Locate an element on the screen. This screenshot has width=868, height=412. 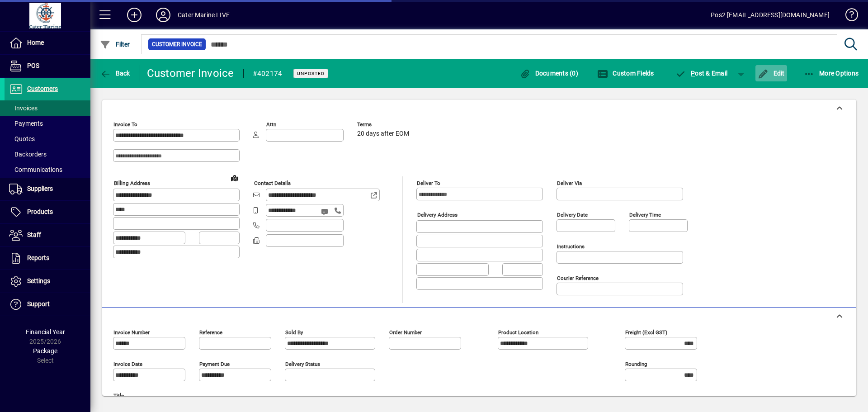
span: Products is located at coordinates (40, 212).